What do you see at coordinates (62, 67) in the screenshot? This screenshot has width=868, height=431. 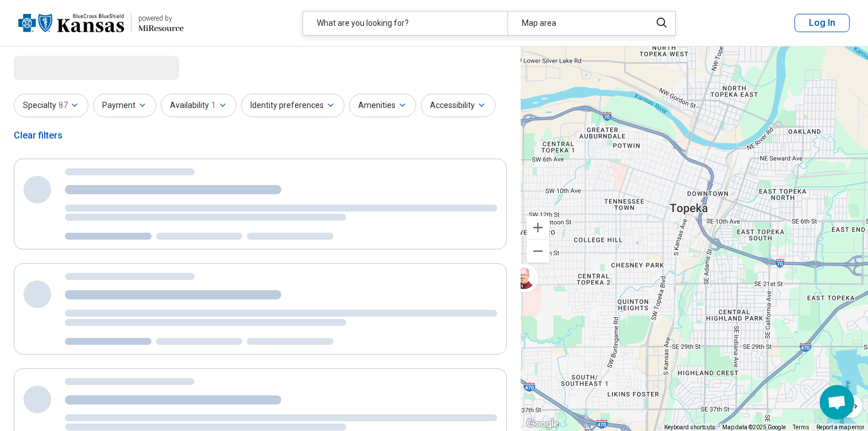 I see `span: Loading...` at bounding box center [62, 67].